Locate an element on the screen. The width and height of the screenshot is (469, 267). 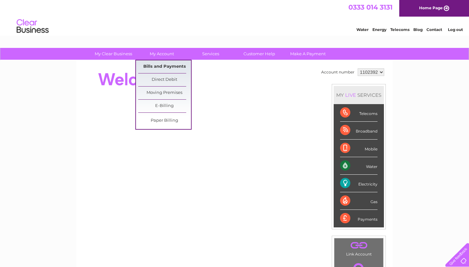
a: Telecoms is located at coordinates (400, 29).